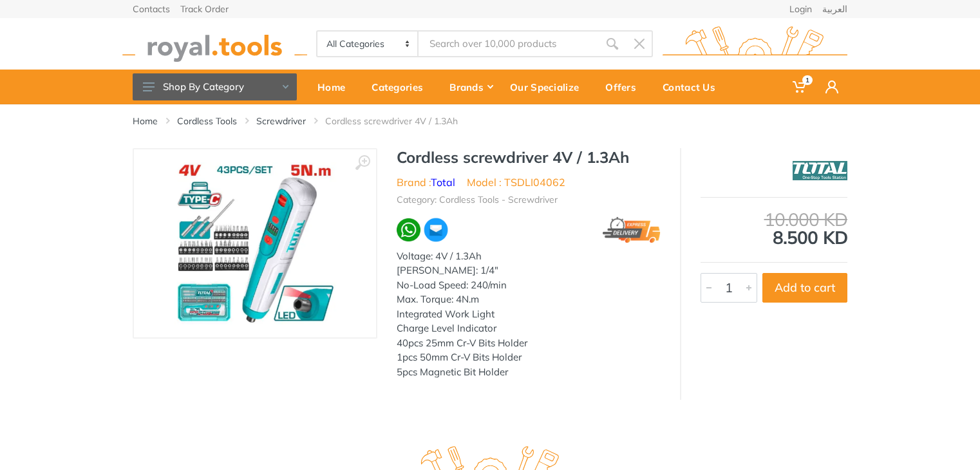 The height and width of the screenshot is (470, 980). What do you see at coordinates (368, 44) in the screenshot?
I see `select: Category` at bounding box center [368, 44].